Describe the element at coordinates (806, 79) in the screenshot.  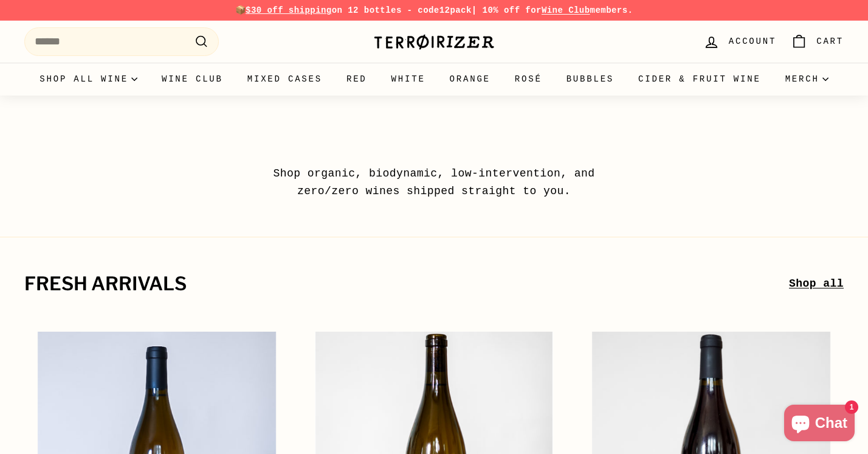
I see `summary: Merch` at that location.